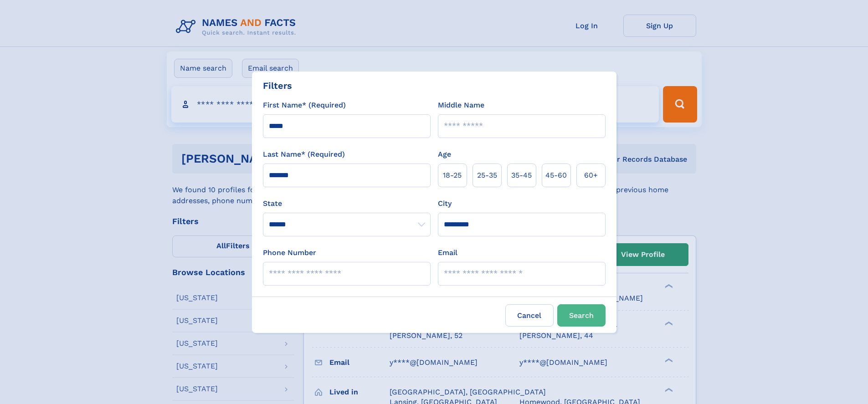 This screenshot has height=404, width=868. What do you see at coordinates (487, 176) in the screenshot?
I see `span: 25‑35` at bounding box center [487, 176].